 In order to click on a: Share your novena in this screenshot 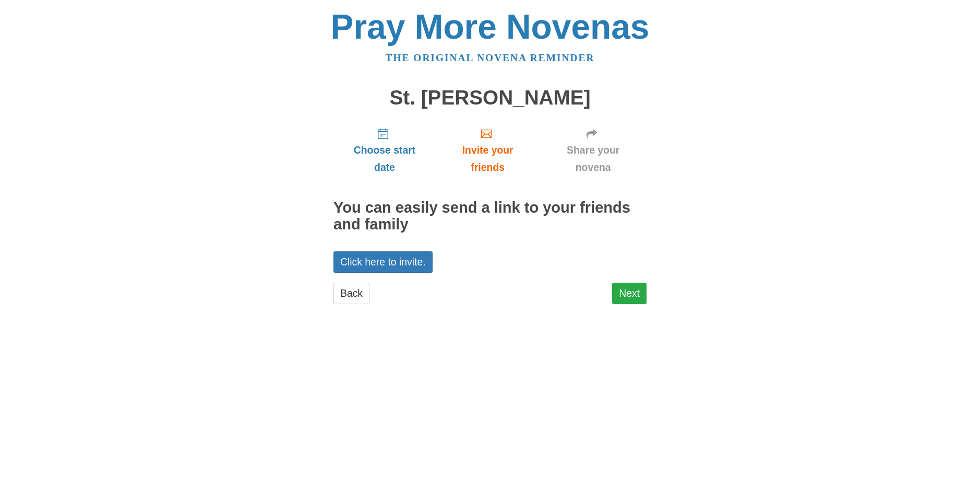, I will do `click(593, 150)`.